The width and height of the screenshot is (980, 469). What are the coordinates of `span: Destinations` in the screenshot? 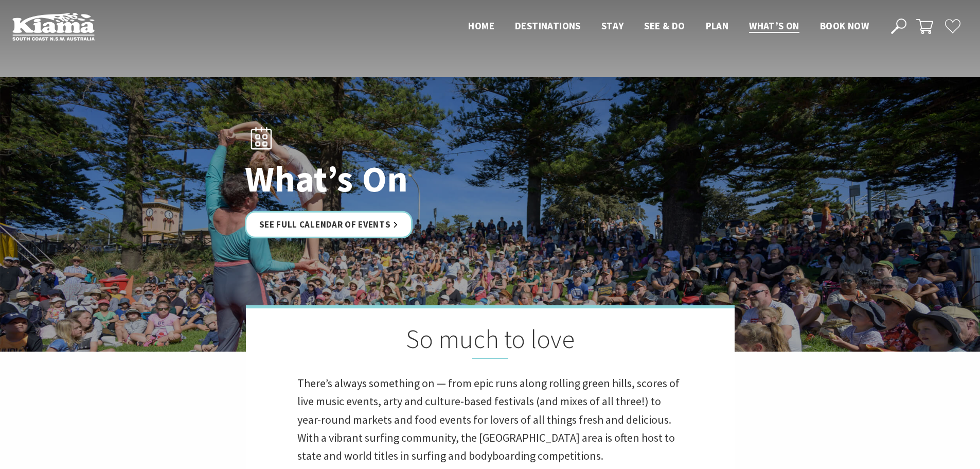 It's located at (548, 26).